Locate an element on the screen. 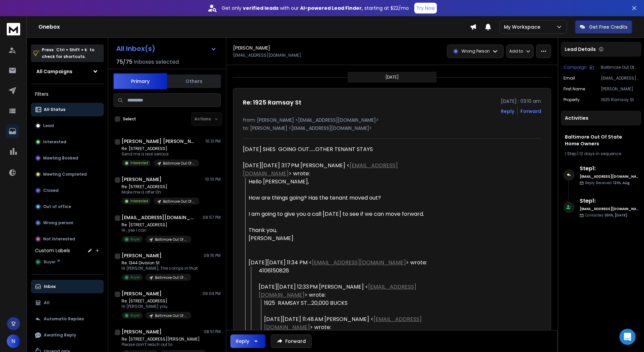  p: Closed is located at coordinates (51, 190).